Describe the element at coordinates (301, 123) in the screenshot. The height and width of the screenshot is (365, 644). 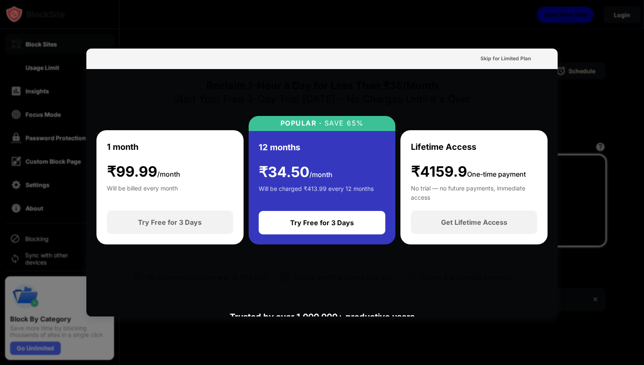
I see `div: POPULAR ·` at that location.